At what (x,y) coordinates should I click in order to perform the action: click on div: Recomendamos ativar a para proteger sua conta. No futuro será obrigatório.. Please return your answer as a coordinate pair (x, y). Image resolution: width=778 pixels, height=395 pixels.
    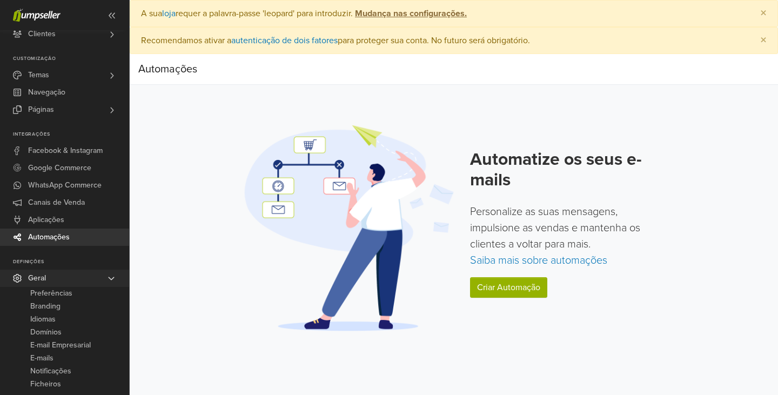
    Looking at the image, I should click on (454, 41).